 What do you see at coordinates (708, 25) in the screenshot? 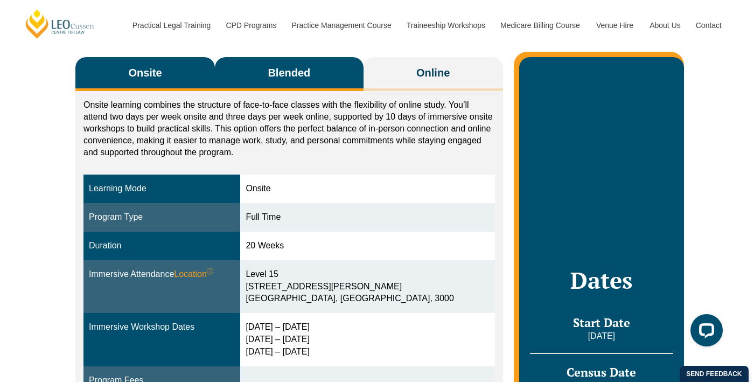
I see `a: Contact` at bounding box center [708, 25].